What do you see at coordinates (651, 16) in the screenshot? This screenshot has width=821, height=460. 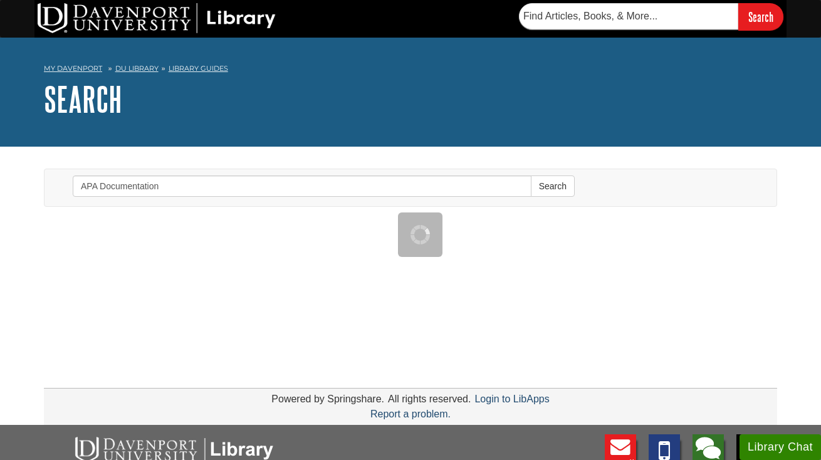 I see `form: Searches DU Library's articles, books, and more` at bounding box center [651, 16].